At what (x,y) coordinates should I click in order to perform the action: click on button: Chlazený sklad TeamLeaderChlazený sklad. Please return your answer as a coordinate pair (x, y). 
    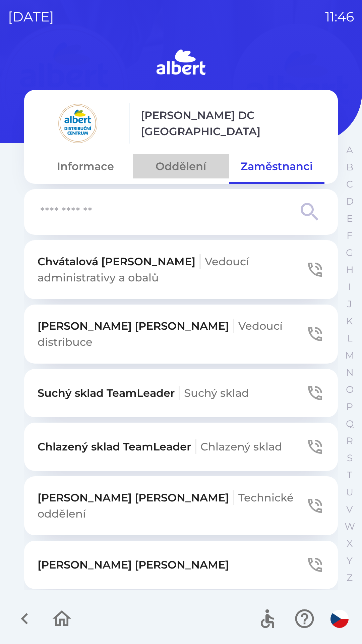
    Looking at the image, I should click on (181, 447).